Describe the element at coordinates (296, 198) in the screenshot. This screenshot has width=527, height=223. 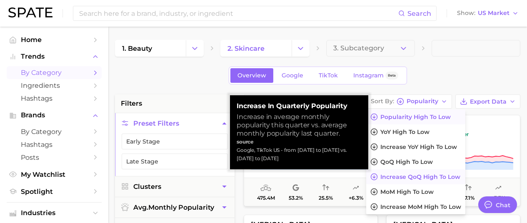
I see `span: 53.2%` at that location.